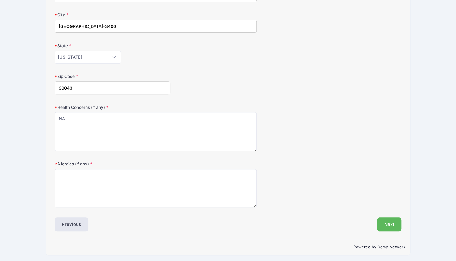  Describe the element at coordinates (228, 248) in the screenshot. I see `p: Powered by Camp Network` at that location.